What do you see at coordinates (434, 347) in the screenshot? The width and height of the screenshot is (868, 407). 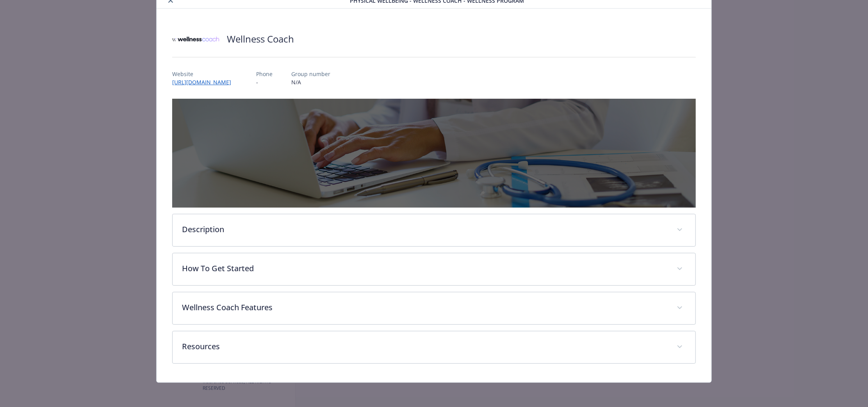 I see `div: Resources` at bounding box center [434, 347].